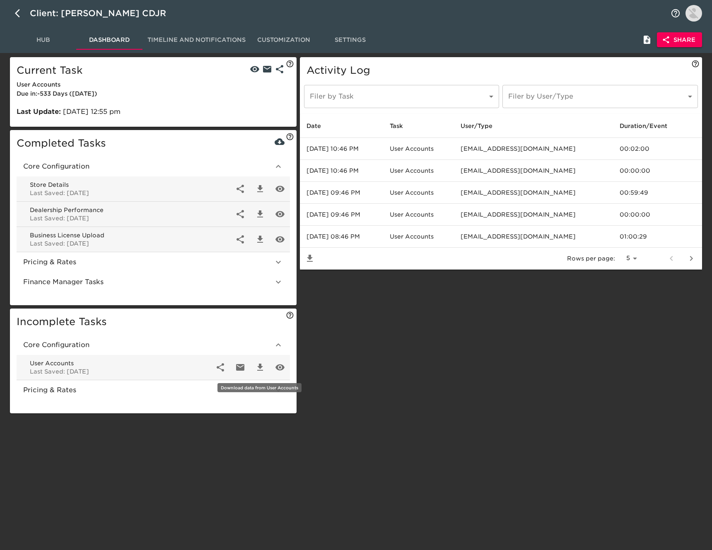 The width and height of the screenshot is (712, 550). What do you see at coordinates (39, 111) in the screenshot?
I see `b: Last Update:` at bounding box center [39, 111].